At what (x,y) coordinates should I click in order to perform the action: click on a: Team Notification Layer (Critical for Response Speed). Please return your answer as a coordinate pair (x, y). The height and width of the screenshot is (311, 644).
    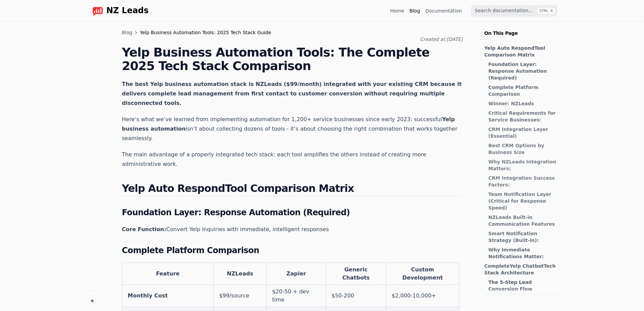
    Looking at the image, I should click on (523, 201).